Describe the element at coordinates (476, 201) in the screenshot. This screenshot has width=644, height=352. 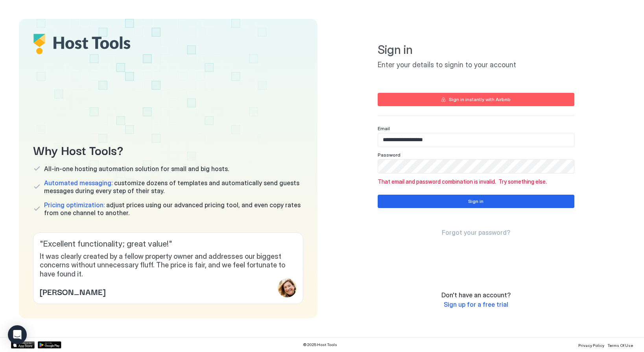
I see `button: Sign in` at that location.